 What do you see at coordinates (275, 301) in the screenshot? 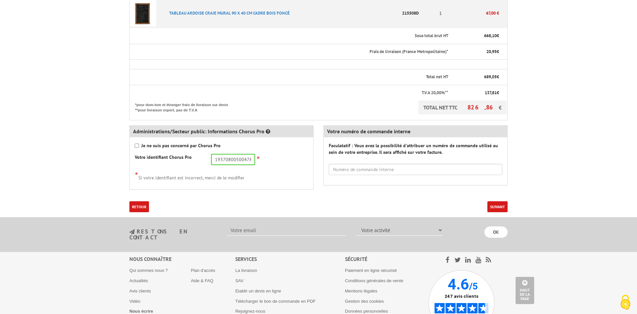
I see `a: Télécharger le bon de commande en PDF` at bounding box center [275, 301].